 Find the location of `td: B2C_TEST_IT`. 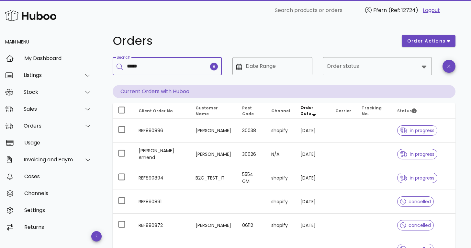

td: B2C_TEST_IT is located at coordinates (214, 178).